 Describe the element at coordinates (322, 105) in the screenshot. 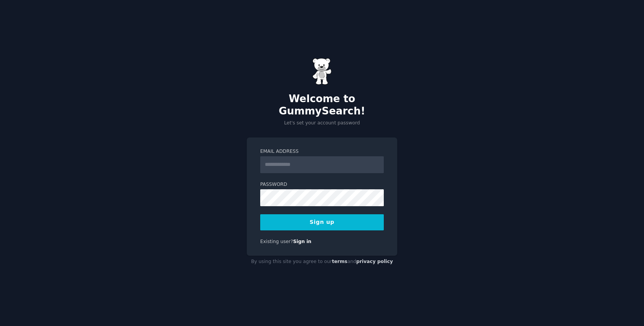

I see `h2: Welcome to GummySearch!` at that location.